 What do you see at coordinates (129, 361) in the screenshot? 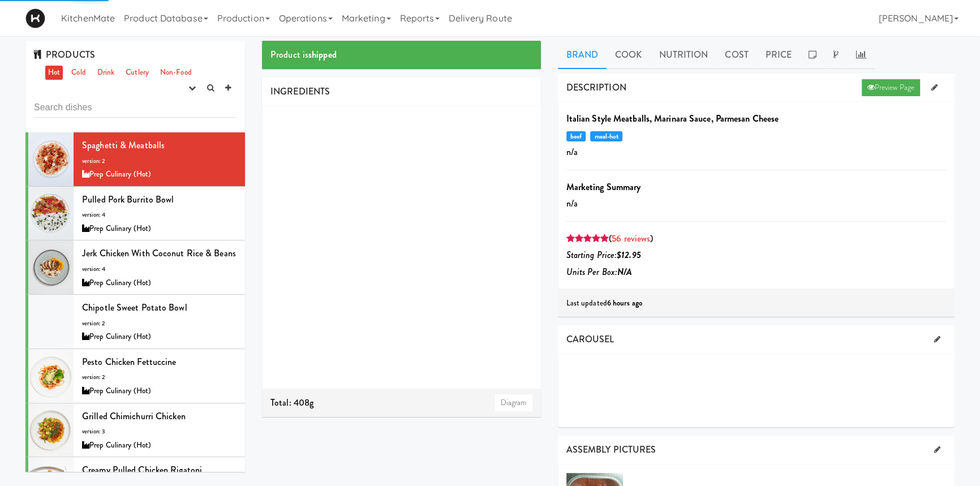
I see `span: Pesto Chicken Fettuccine` at bounding box center [129, 361].